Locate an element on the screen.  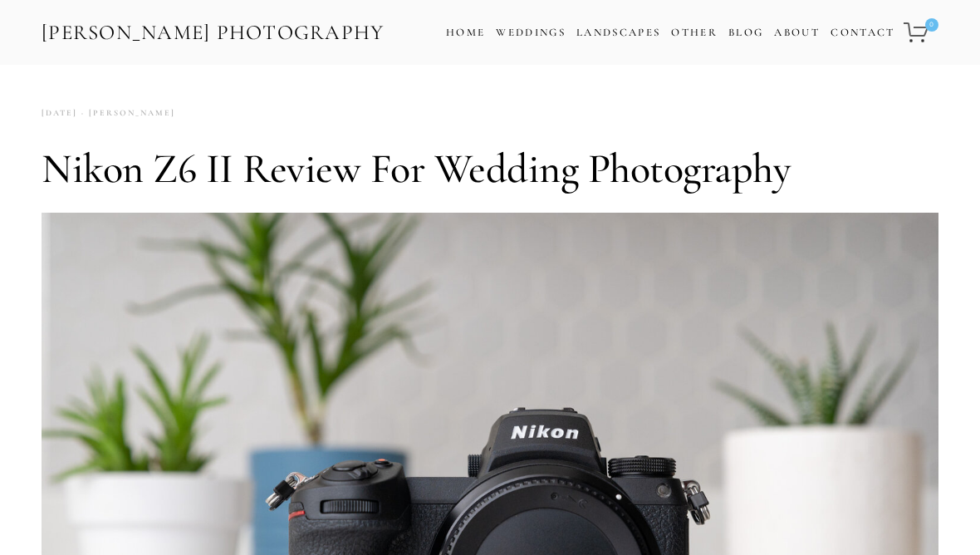
a: Blog is located at coordinates (746, 32).